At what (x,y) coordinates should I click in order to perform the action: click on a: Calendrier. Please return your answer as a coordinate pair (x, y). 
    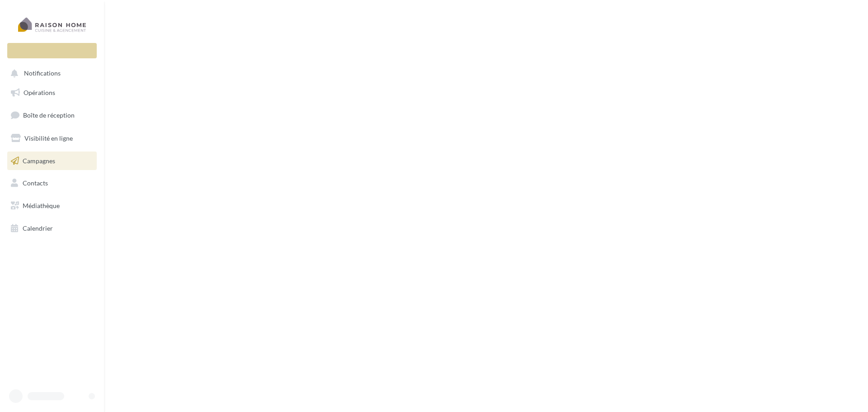
    Looking at the image, I should click on (52, 229).